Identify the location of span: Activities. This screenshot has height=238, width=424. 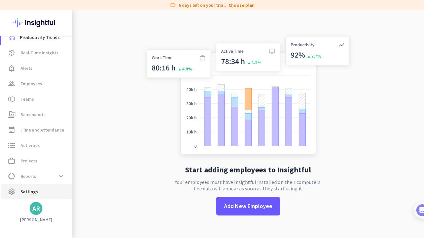
(30, 145).